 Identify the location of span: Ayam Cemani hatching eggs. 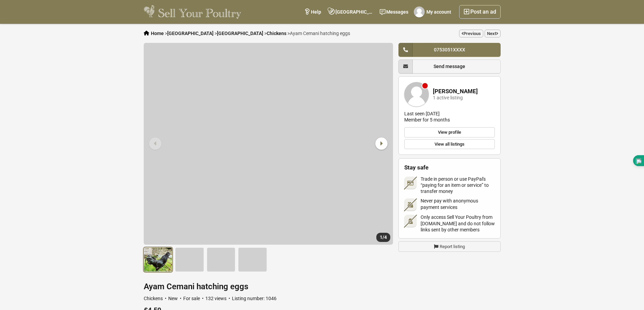
(320, 33).